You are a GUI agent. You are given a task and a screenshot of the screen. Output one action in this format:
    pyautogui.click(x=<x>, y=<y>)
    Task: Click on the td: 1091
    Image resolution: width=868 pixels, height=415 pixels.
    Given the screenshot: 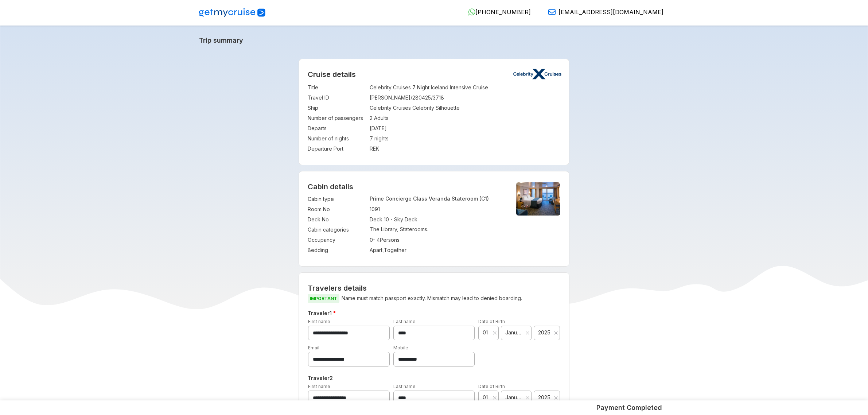 What is the action you would take?
    pyautogui.click(x=436, y=210)
    